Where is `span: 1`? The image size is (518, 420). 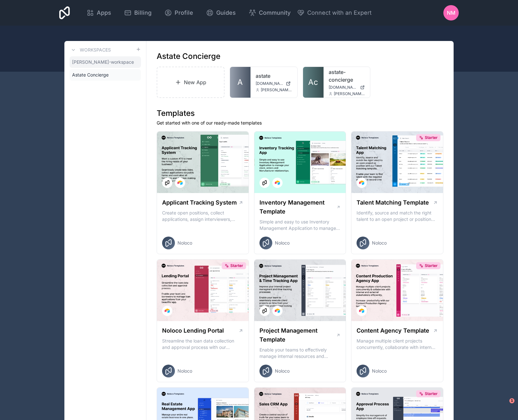
span: 1 is located at coordinates (512, 401).